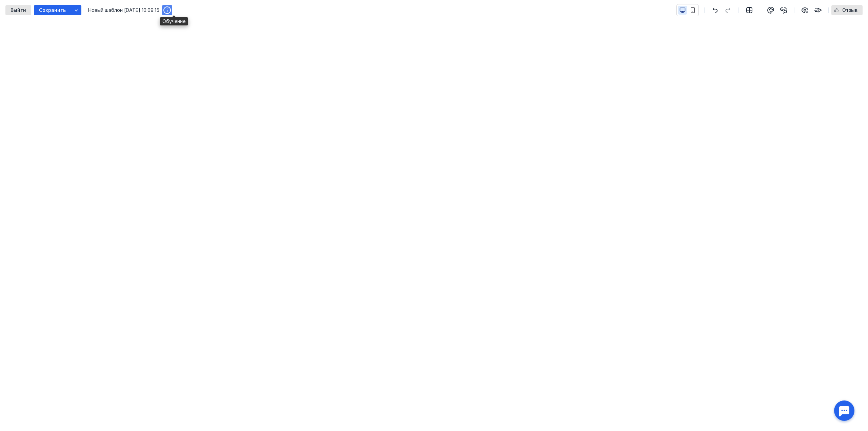 Image resolution: width=868 pixels, height=431 pixels. What do you see at coordinates (19, 10) in the screenshot?
I see `button: Выйти` at bounding box center [19, 10].